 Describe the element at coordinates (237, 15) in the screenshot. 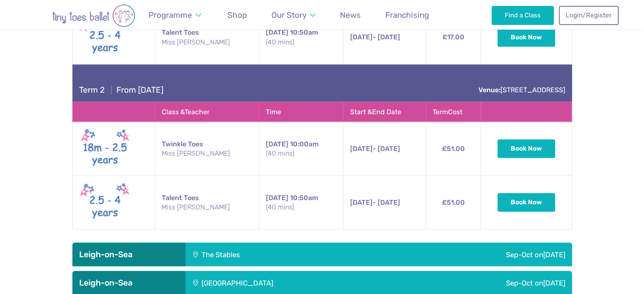

I see `span: Shop` at that location.